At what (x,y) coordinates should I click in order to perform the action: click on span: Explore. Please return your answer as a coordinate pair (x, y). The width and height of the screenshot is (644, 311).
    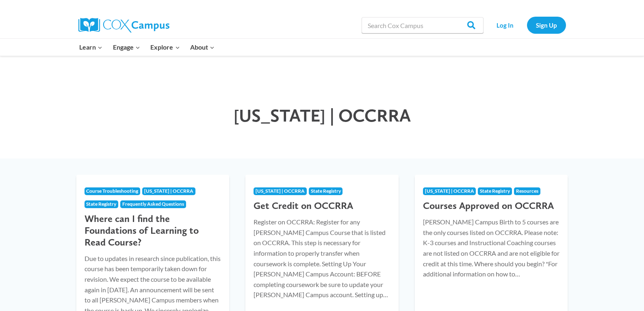
    Looking at the image, I should click on (165, 47).